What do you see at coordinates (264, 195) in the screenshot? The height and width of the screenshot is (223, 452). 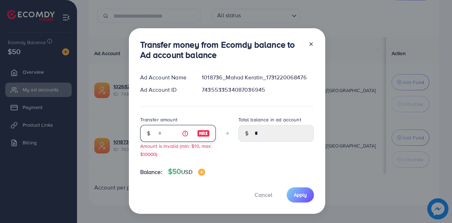 I see `button: Cancel` at bounding box center [264, 195].